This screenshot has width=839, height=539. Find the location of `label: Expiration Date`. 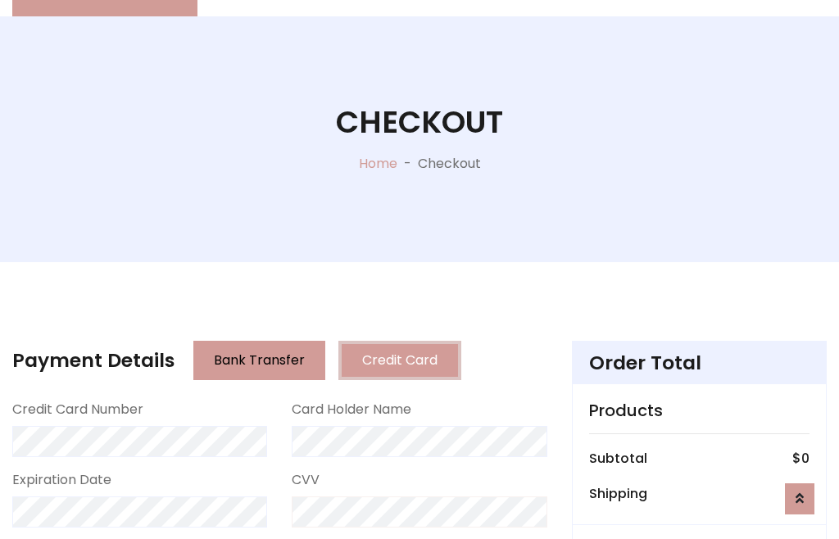

label: Expiration Date is located at coordinates (61, 480).